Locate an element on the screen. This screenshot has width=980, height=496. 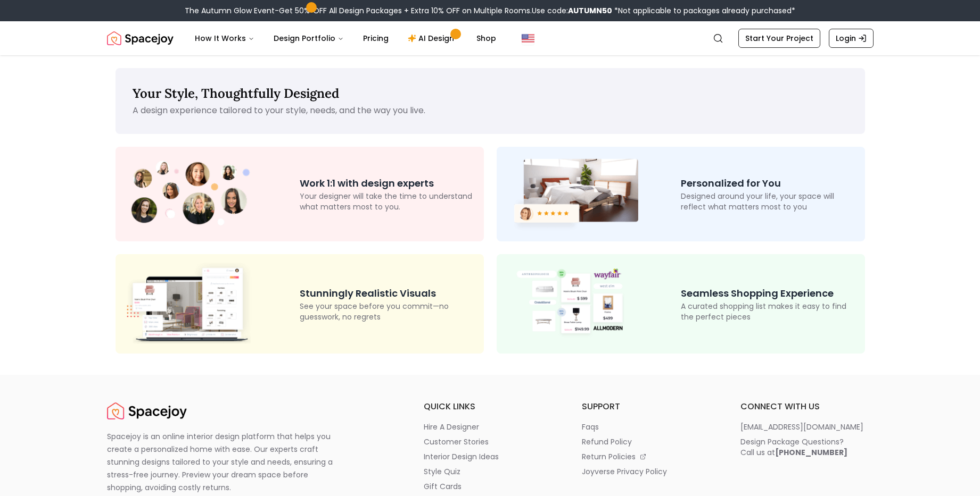
img: Room Design is located at coordinates (571, 194).